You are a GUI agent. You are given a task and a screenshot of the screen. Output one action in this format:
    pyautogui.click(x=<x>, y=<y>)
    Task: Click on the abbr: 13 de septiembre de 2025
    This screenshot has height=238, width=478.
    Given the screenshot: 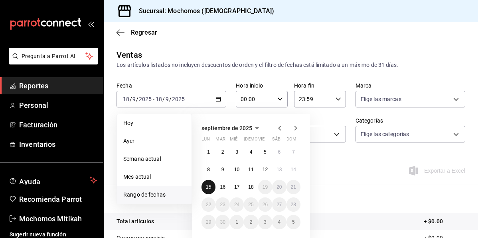 What is the action you would take?
    pyautogui.click(x=279, y=170)
    